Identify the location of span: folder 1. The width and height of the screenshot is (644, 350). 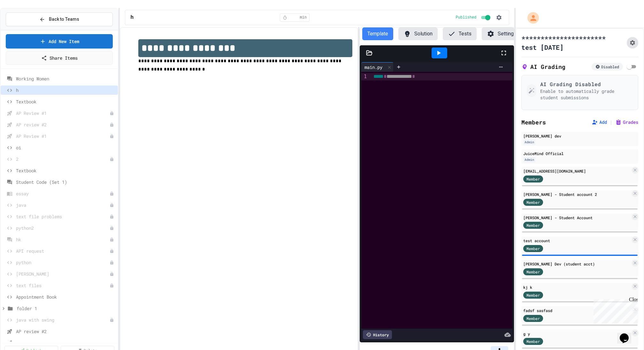
(66, 309).